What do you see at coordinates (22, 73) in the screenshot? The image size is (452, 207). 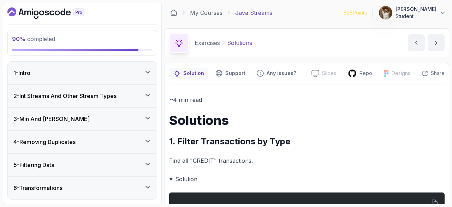 I see `h3: 1 - Intro` at bounding box center [22, 73].